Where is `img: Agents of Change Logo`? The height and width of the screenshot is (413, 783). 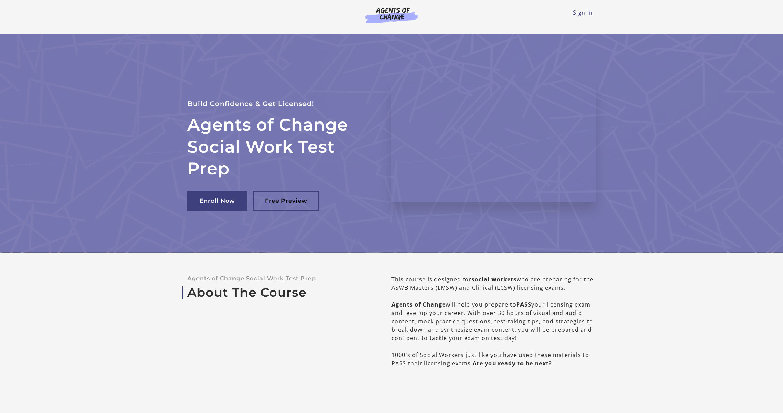 img: Agents of Change Logo is located at coordinates (392, 15).